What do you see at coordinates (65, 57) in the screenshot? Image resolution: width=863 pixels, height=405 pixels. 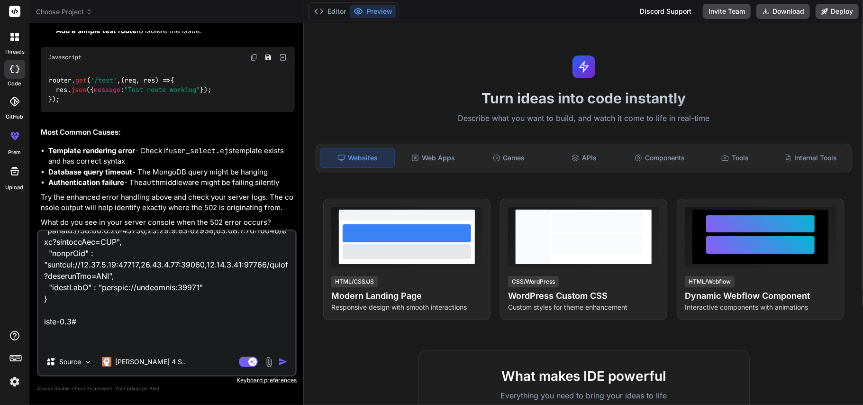 I see `span: Javascript` at bounding box center [65, 57].